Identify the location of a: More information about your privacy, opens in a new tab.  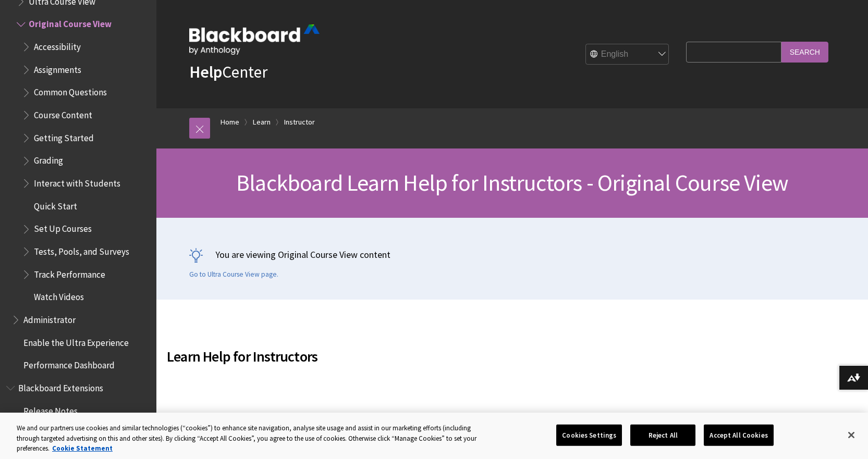
(82, 448).